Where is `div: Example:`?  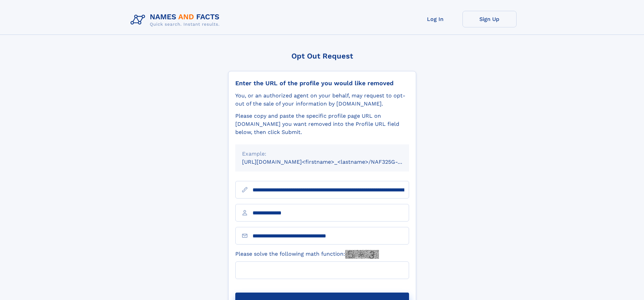 div: Example: is located at coordinates (322, 154).